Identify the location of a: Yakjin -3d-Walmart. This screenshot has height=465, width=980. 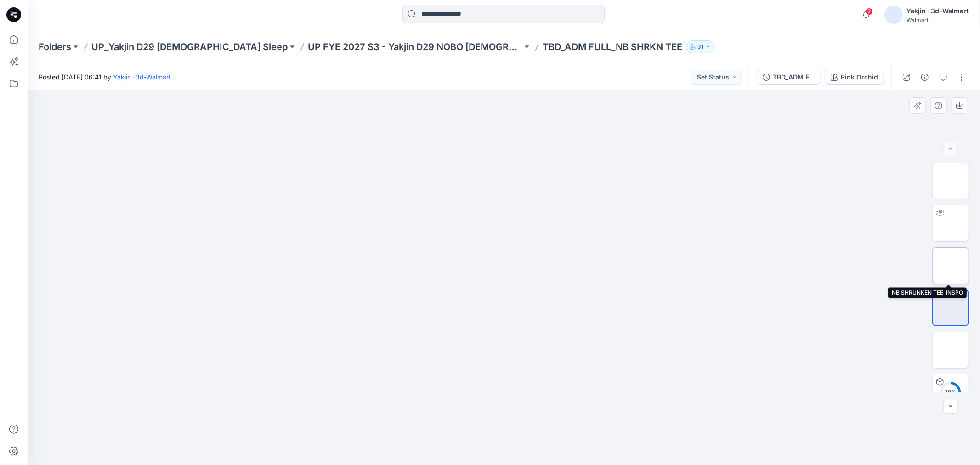
(142, 77).